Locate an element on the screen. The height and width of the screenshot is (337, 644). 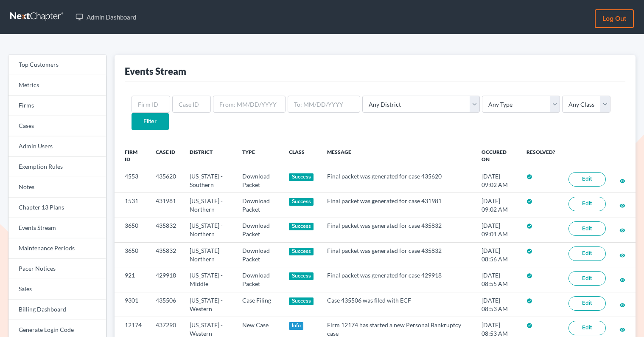
td: 429918 is located at coordinates (166, 280).